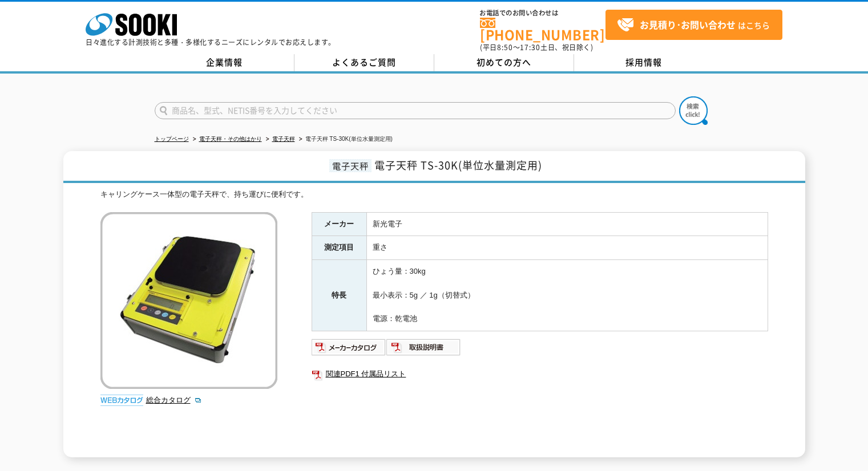  I want to click on td: 新光電子, so click(566, 224).